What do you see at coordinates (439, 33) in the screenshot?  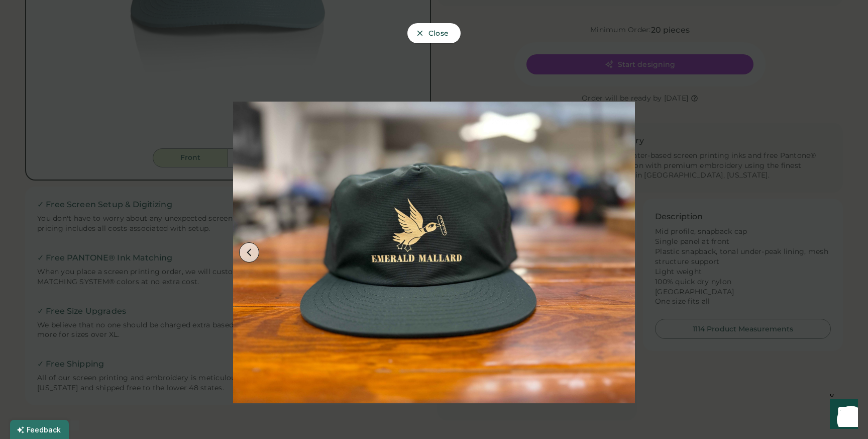 I see `span: Close` at bounding box center [439, 33].